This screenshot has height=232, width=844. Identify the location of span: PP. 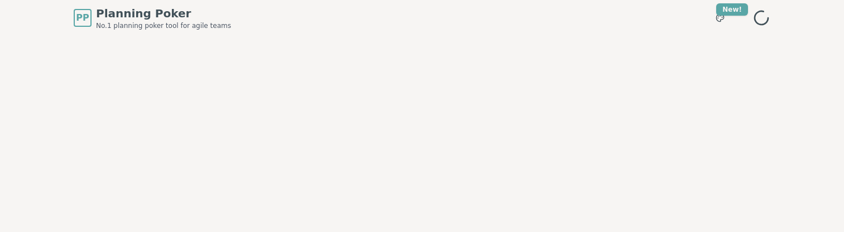
(82, 18).